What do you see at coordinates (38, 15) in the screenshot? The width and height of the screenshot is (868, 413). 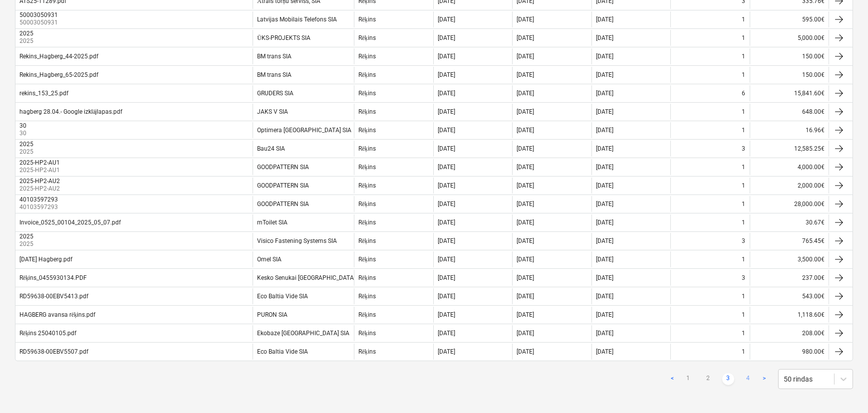 I see `div: 50003050931` at bounding box center [38, 15].